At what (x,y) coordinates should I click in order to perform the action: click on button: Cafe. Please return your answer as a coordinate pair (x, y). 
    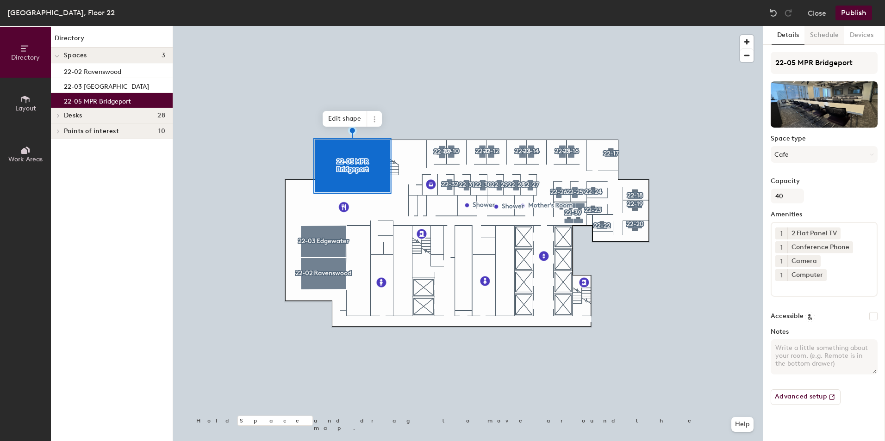
    Looking at the image, I should click on (823, 155).